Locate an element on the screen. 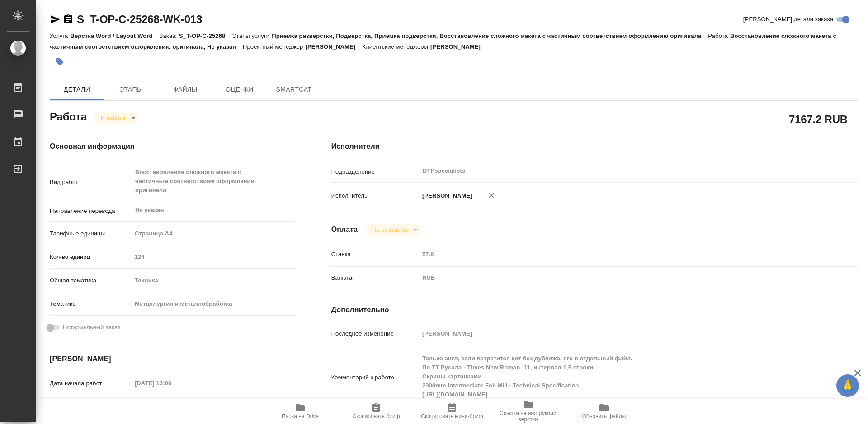  button: Добавить тэг is located at coordinates (60, 62).